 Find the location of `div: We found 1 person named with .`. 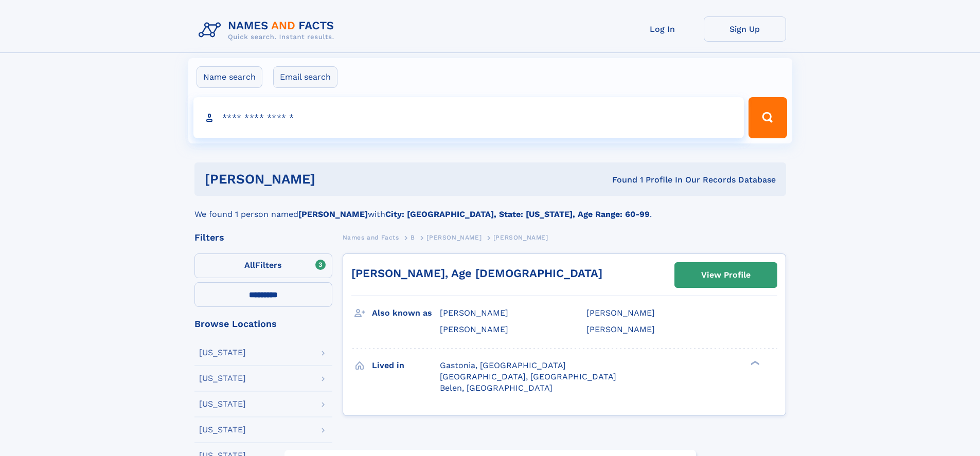

div: We found 1 person named with . is located at coordinates (490, 208).